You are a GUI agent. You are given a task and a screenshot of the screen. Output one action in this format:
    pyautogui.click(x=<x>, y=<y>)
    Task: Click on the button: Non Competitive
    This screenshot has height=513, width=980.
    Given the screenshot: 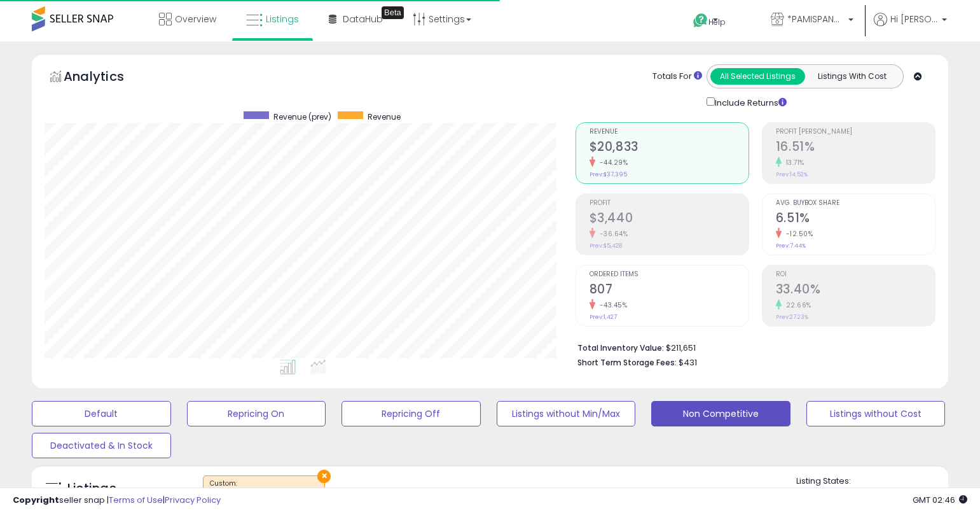 What is the action you would take?
    pyautogui.click(x=721, y=413)
    